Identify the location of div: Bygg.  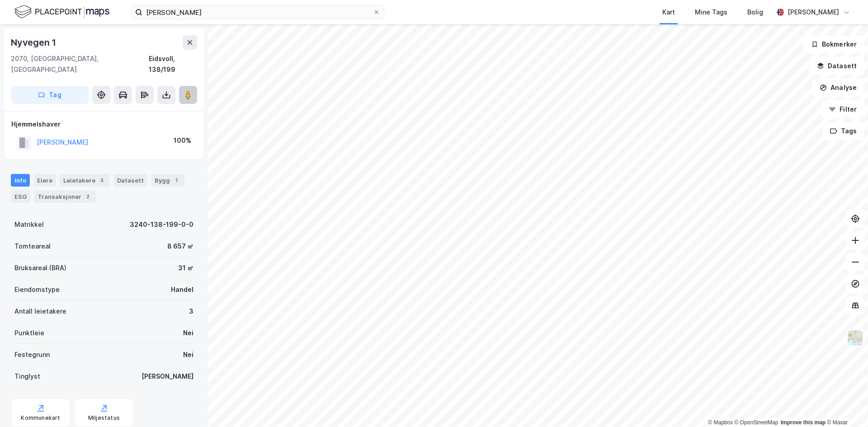
(168, 181).